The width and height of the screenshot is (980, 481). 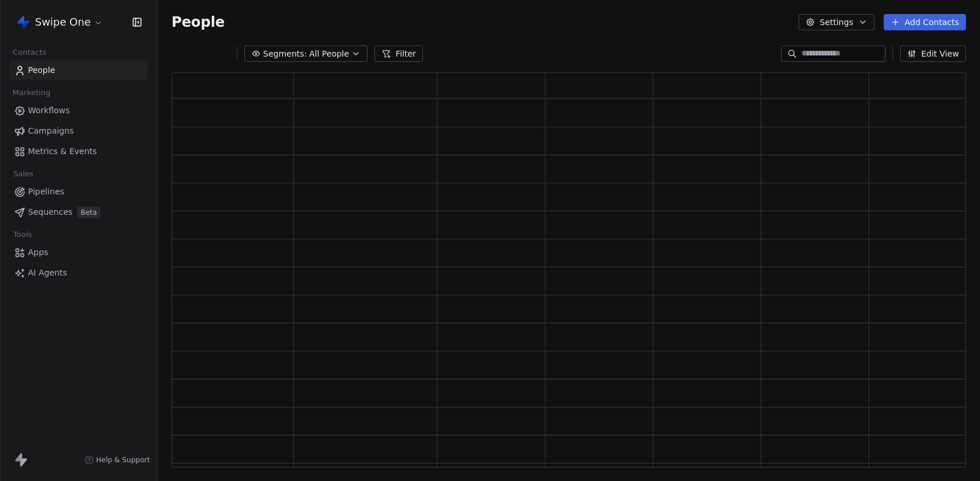 What do you see at coordinates (78, 273) in the screenshot?
I see `a: AI Agents` at bounding box center [78, 273].